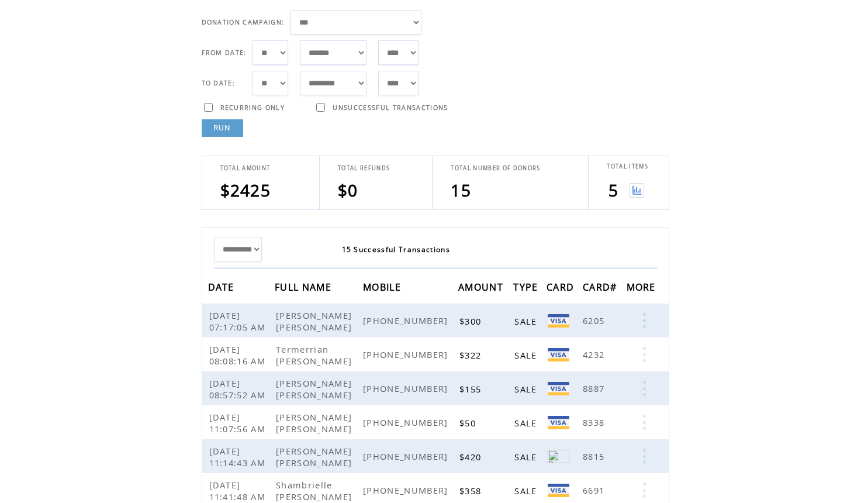  Describe the element at coordinates (219, 83) in the screenshot. I see `span: TO DATE:` at that location.